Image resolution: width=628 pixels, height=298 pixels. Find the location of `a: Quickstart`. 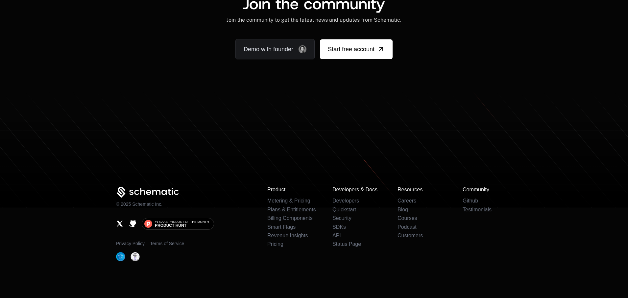

a: Quickstart is located at coordinates (344, 210).